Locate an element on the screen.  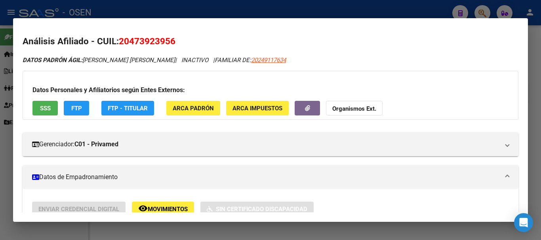
span: FTP is located at coordinates (76, 108).